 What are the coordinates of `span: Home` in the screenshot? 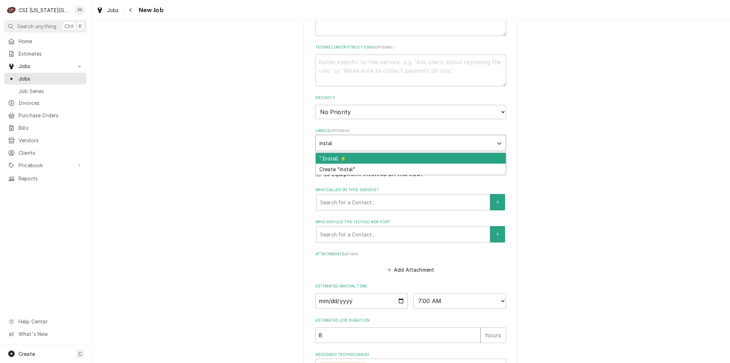 It's located at (51, 41).